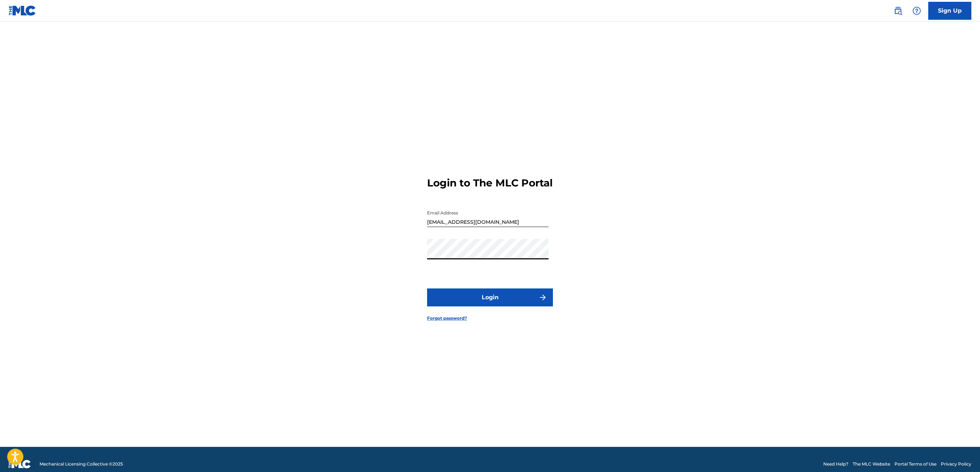 The height and width of the screenshot is (472, 980). I want to click on img: help, so click(916, 11).